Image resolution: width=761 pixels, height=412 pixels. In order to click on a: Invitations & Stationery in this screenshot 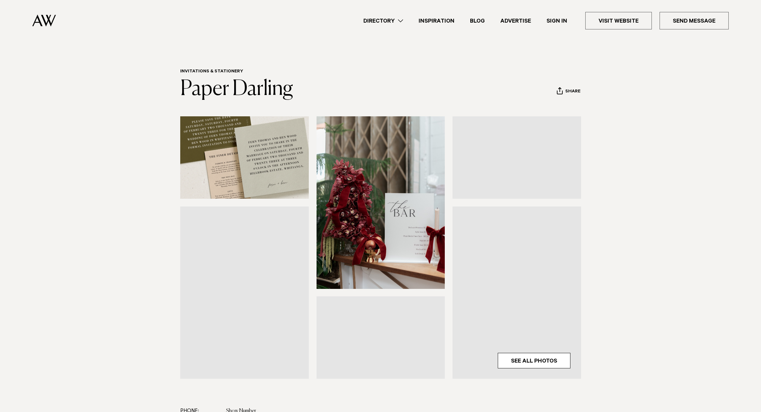, I will do `click(212, 72)`.